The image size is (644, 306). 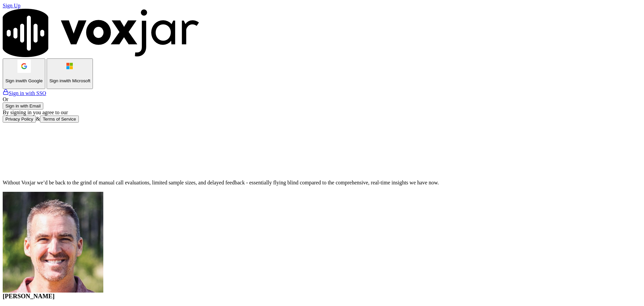 I want to click on button: Sign inwith Microsoft, so click(x=70, y=74).